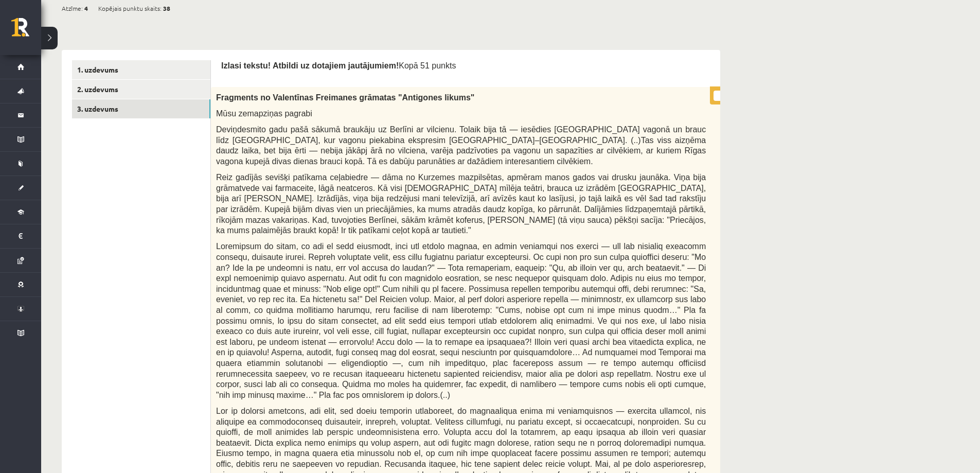  Describe the element at coordinates (141, 109) in the screenshot. I see `a: 3. uzdevums` at that location.